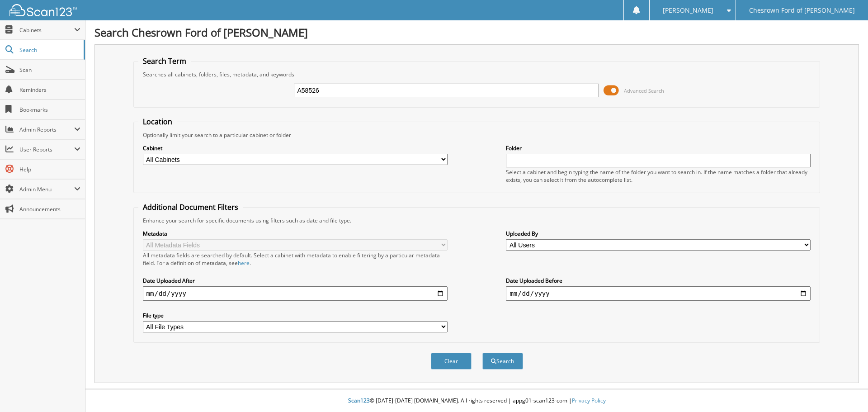  I want to click on a: here, so click(244, 263).